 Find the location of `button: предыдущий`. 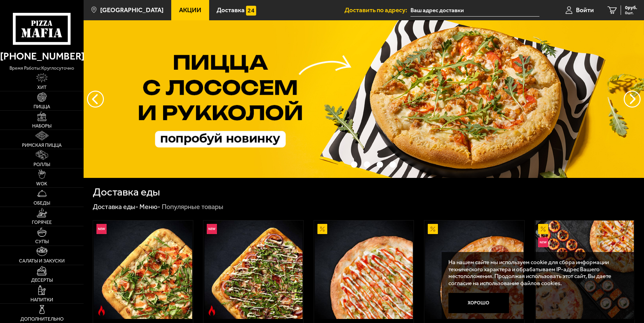

button: предыдущий is located at coordinates (632, 99).